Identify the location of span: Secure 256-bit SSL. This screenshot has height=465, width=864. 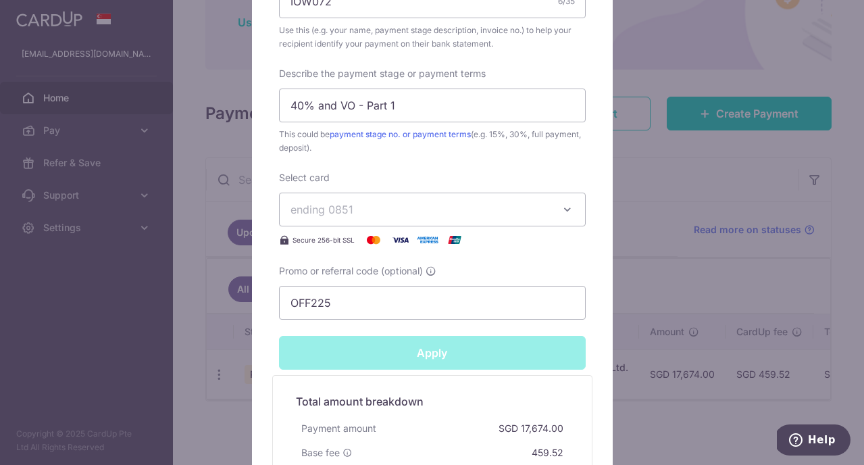
(324, 240).